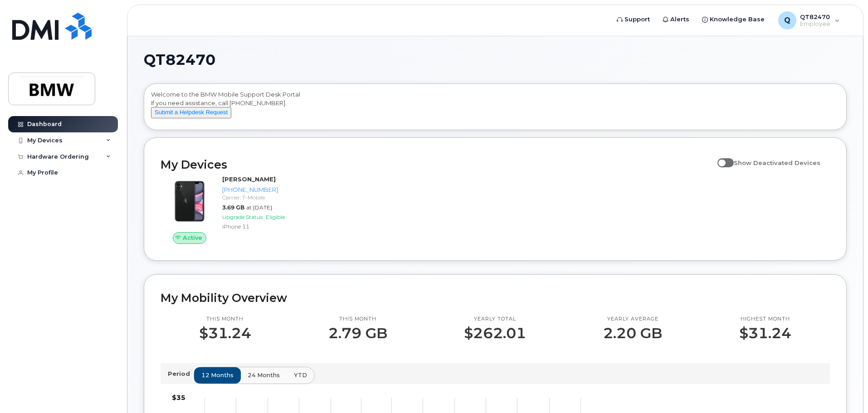 This screenshot has height=413, width=868. I want to click on p: $262.01, so click(494, 333).